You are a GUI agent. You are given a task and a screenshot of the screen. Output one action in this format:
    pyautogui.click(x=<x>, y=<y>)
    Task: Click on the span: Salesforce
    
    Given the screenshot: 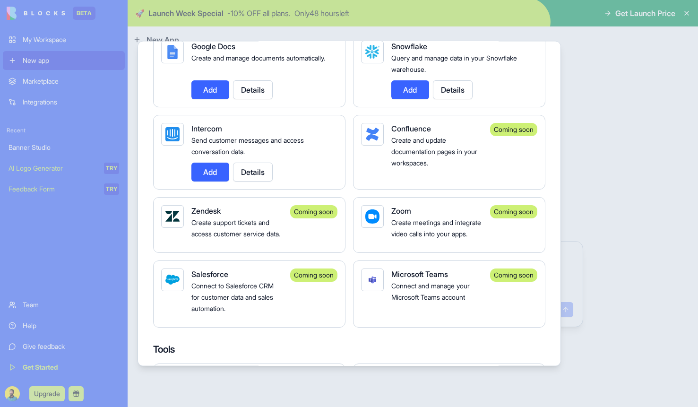 What is the action you would take?
    pyautogui.click(x=210, y=274)
    